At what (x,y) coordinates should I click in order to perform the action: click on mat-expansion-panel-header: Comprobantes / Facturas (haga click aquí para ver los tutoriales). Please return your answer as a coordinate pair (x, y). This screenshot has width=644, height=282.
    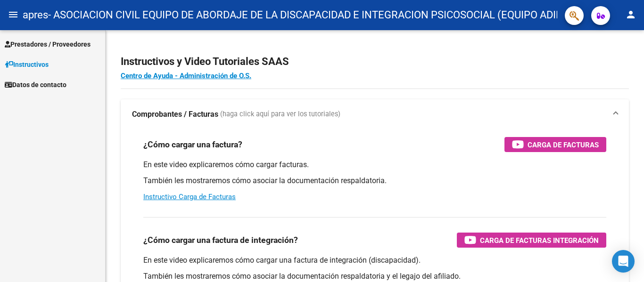
    Looking at the image, I should click on (375, 115).